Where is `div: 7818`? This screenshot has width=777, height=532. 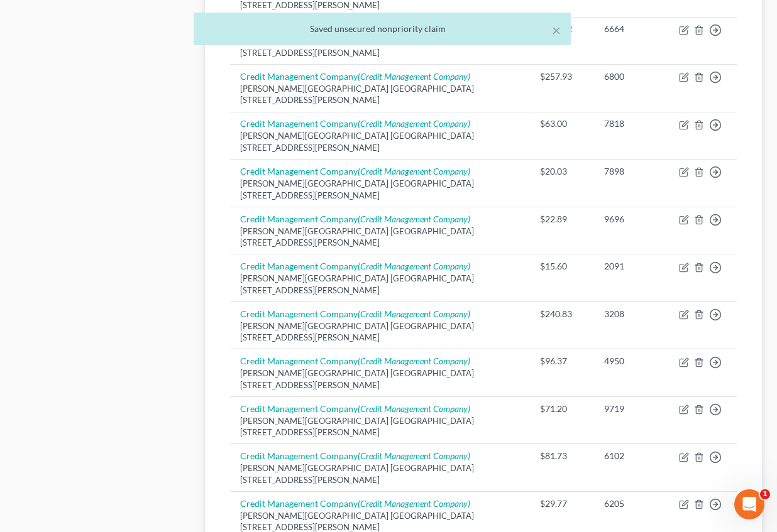 div: 7818 is located at coordinates (631, 124).